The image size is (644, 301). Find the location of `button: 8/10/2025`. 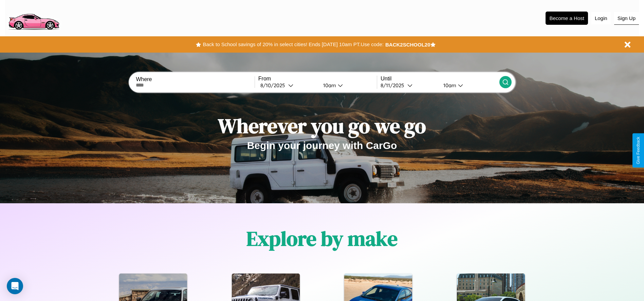

button: 8/10/2025 is located at coordinates (288, 85).